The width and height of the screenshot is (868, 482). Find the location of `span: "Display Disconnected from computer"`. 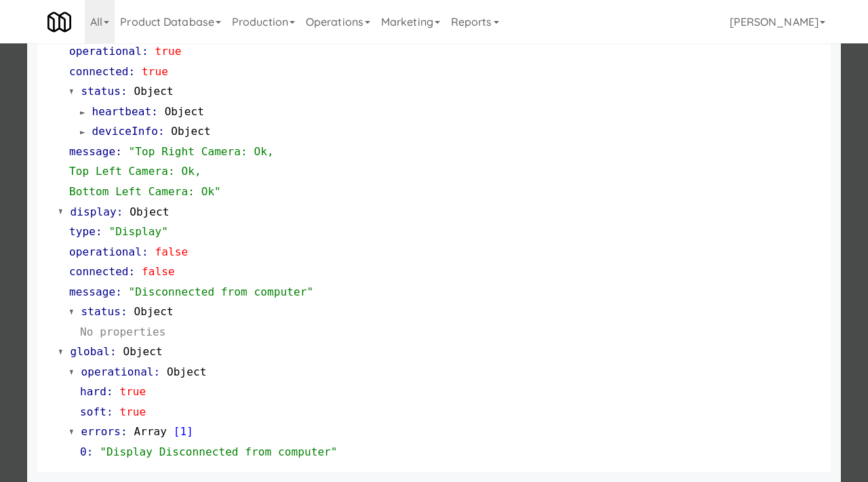

span: "Display Disconnected from computer" is located at coordinates (218, 451).